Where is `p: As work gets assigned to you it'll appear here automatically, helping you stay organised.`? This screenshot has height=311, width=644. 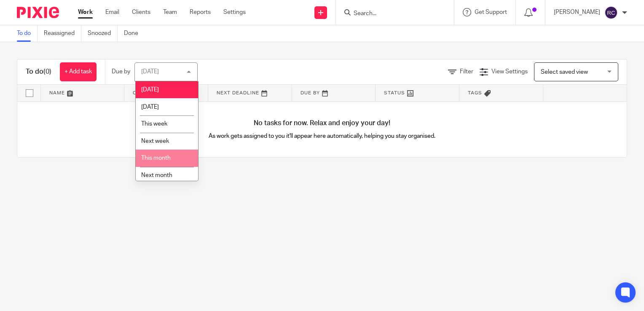 p: As work gets assigned to you it'll appear here automatically, helping you stay organised. is located at coordinates (322, 136).